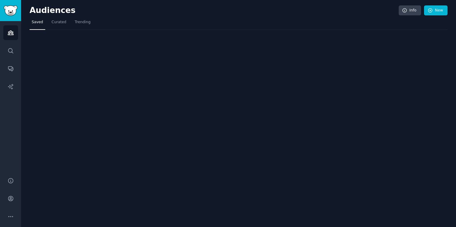  I want to click on span: Trending, so click(83, 22).